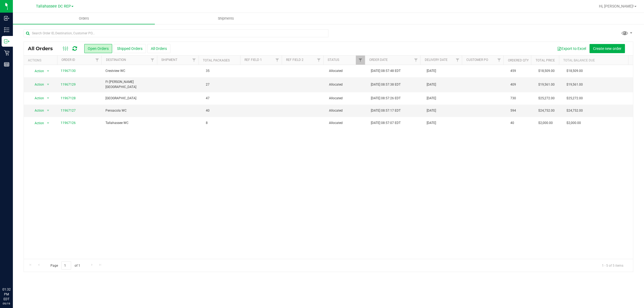 Image resolution: width=644 pixels, height=308 pixels. Describe the element at coordinates (68, 85) in the screenshot. I see `a: 11967129` at that location.